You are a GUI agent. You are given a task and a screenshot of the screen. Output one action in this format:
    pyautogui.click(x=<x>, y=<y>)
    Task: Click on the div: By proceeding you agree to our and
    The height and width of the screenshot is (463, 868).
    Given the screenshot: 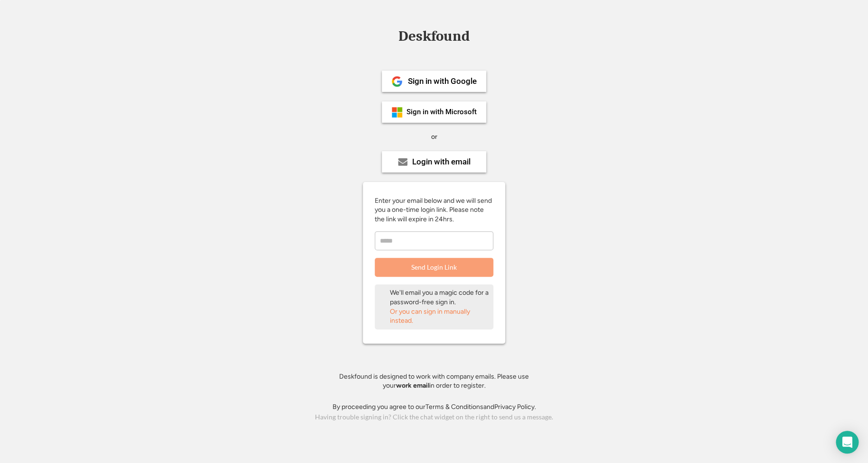 What is the action you would take?
    pyautogui.click(x=434, y=407)
    